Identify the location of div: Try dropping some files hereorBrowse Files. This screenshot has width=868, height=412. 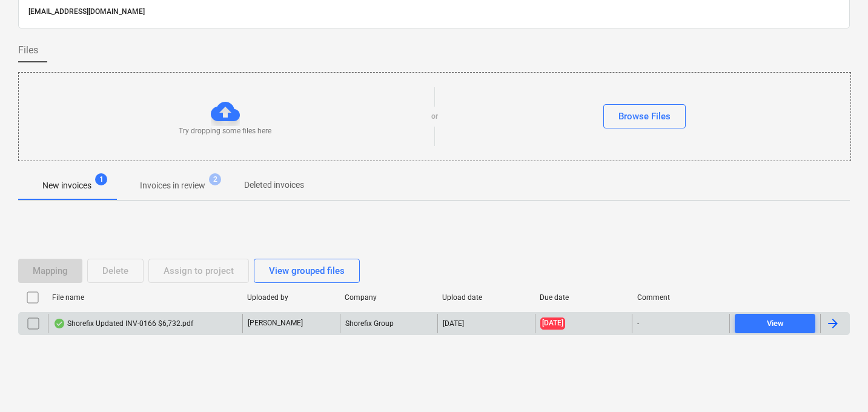
(434, 117).